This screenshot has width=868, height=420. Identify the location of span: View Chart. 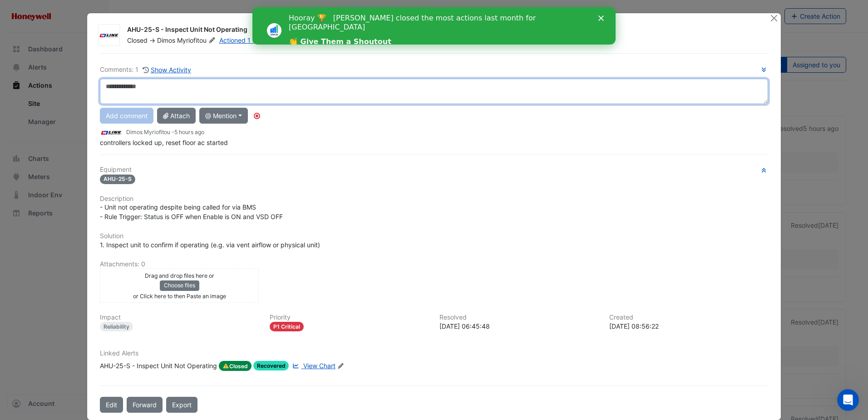
(319, 365).